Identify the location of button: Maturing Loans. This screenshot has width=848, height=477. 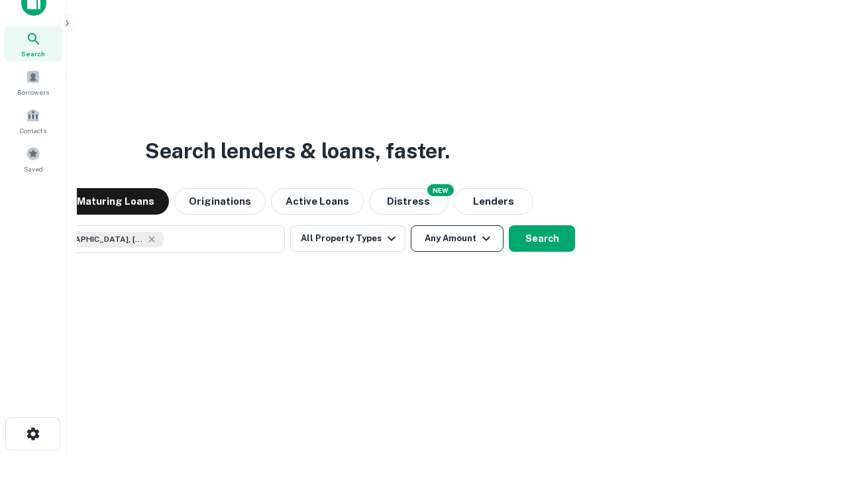
(115, 201).